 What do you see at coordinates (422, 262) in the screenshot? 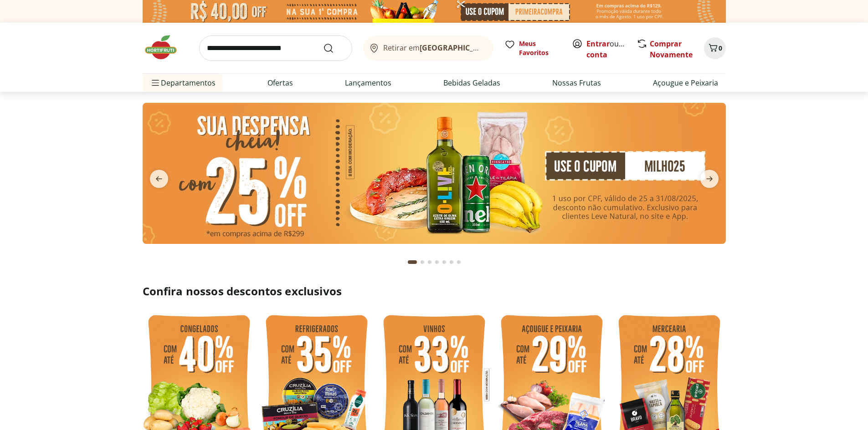
I see `button: Go to page 2 from fs-carousel` at bounding box center [422, 262].